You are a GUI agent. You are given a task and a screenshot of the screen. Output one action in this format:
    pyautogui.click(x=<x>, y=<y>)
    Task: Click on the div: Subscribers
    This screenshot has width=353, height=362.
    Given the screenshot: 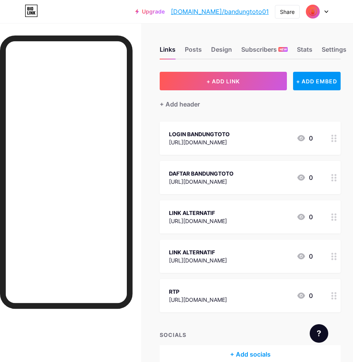 What is the action you would take?
    pyautogui.click(x=264, y=52)
    